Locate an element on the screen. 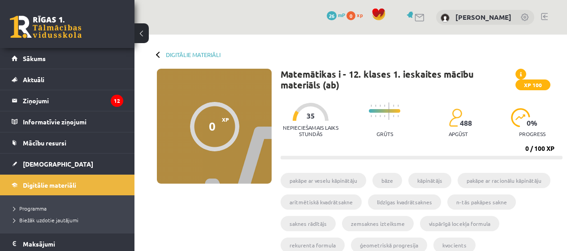 Image resolution: width=567 pixels, height=251 pixels. legend: Ziņojumi is located at coordinates (73, 100).